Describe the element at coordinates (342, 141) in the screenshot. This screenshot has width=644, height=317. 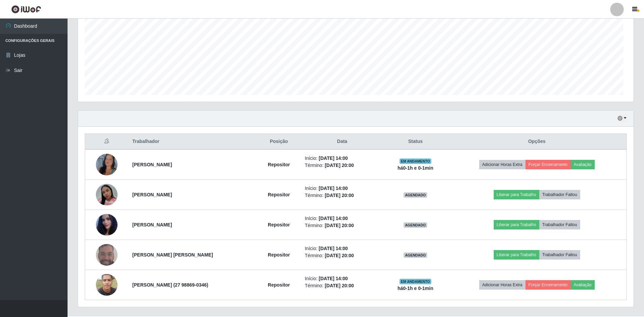
I see `th: Data` at that location.